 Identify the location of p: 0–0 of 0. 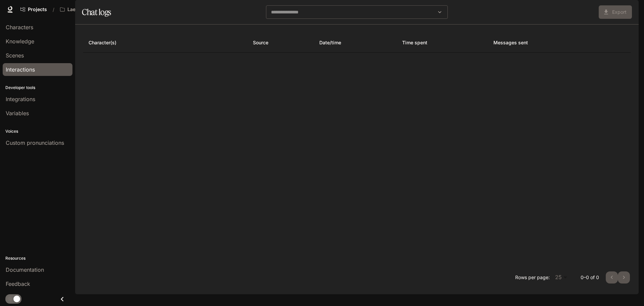
(590, 277).